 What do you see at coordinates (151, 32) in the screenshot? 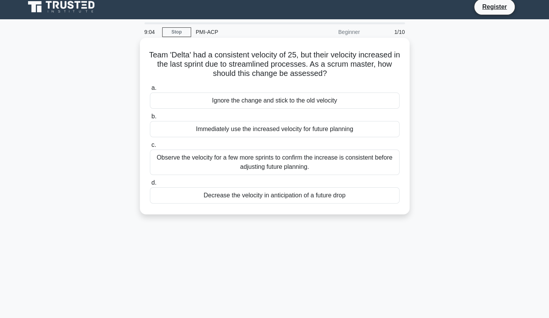
I see `div: 9:04` at bounding box center [151, 32].